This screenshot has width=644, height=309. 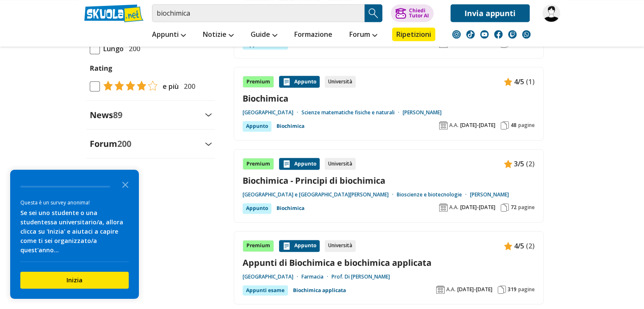 I want to click on span: 3/5, so click(x=519, y=164).